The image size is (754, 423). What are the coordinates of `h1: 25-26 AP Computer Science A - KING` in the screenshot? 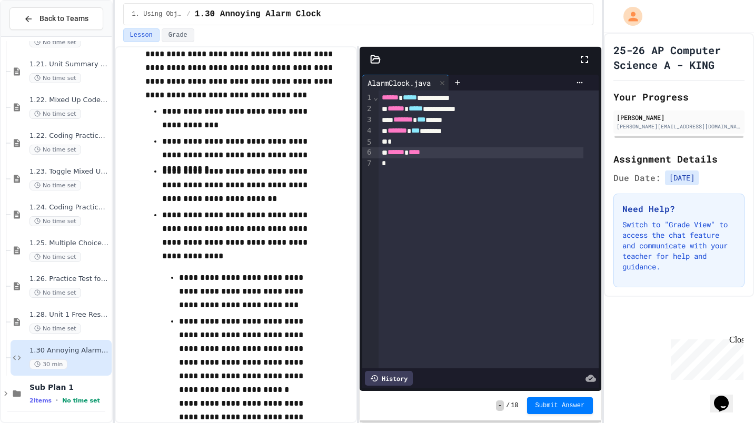 It's located at (678, 57).